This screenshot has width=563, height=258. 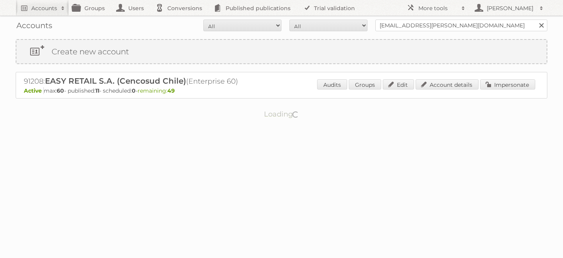 What do you see at coordinates (171, 91) in the screenshot?
I see `strong: 49` at bounding box center [171, 91].